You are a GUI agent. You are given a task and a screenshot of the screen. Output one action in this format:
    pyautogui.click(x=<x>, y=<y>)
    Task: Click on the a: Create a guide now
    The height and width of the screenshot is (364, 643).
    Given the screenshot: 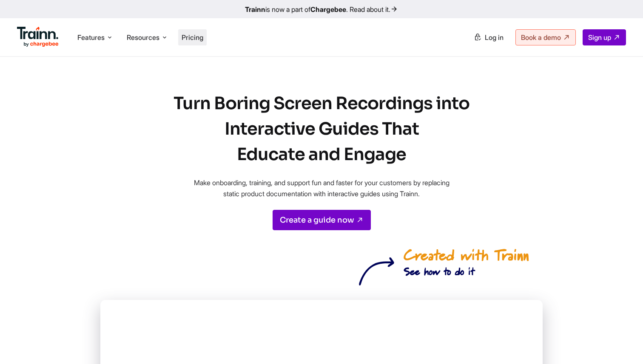 What is the action you would take?
    pyautogui.click(x=321, y=220)
    